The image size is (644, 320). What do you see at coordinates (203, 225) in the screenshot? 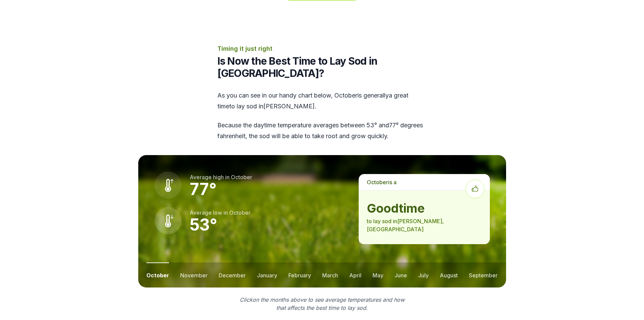
I see `strong: 53 °` at bounding box center [203, 225].